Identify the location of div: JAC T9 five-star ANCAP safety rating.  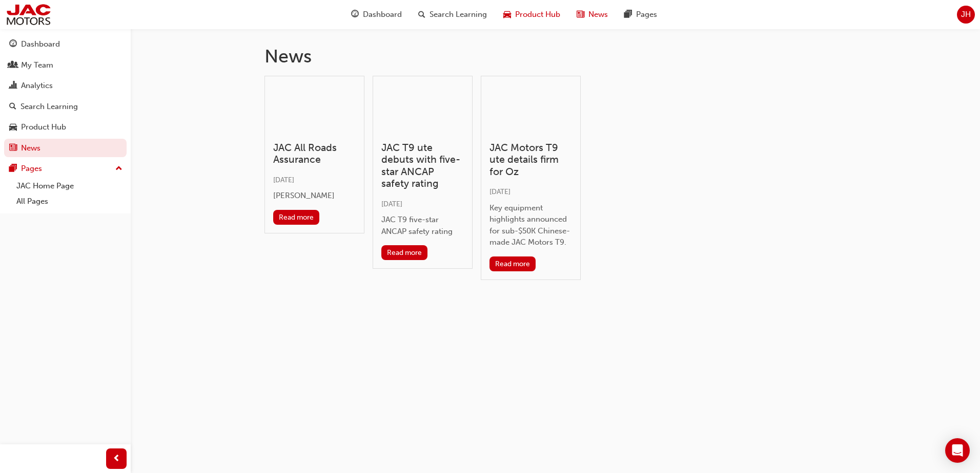
(422, 225).